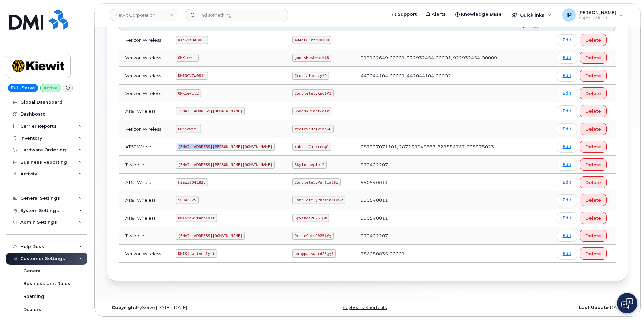  What do you see at coordinates (594, 307) in the screenshot?
I see `strong: Last Update` at bounding box center [594, 307].